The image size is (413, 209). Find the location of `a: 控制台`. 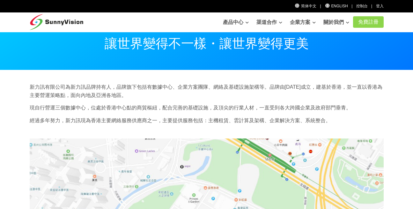

a: 控制台 is located at coordinates (362, 6).